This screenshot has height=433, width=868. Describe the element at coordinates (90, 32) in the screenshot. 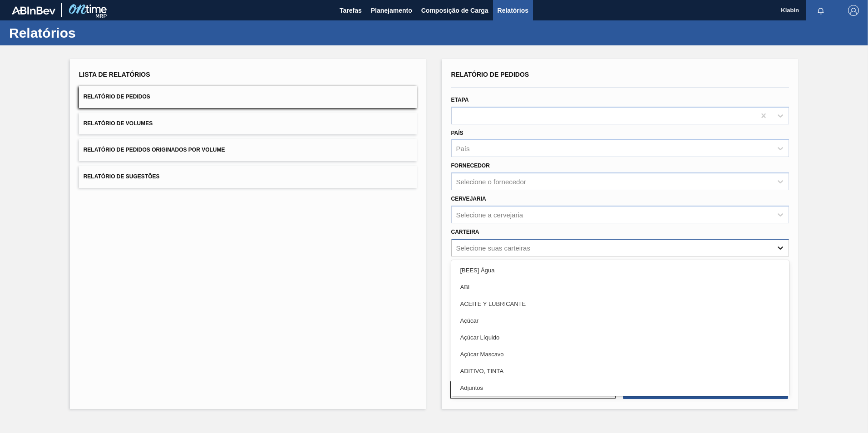

I see `h1: Relatórios` at that location.